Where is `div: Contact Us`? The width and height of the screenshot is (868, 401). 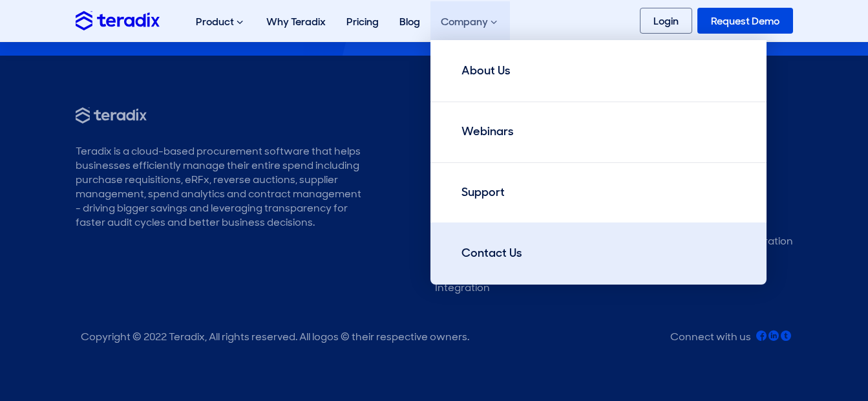
div: Contact Us is located at coordinates (492, 253).